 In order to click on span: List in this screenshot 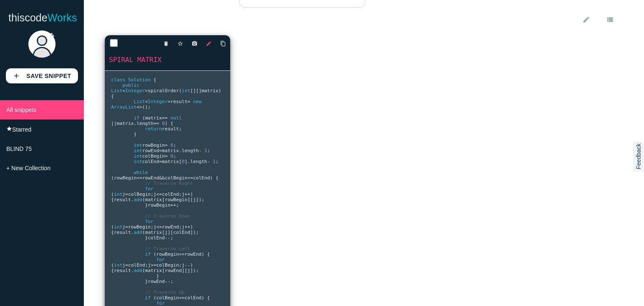, I will do `click(139, 102)`.